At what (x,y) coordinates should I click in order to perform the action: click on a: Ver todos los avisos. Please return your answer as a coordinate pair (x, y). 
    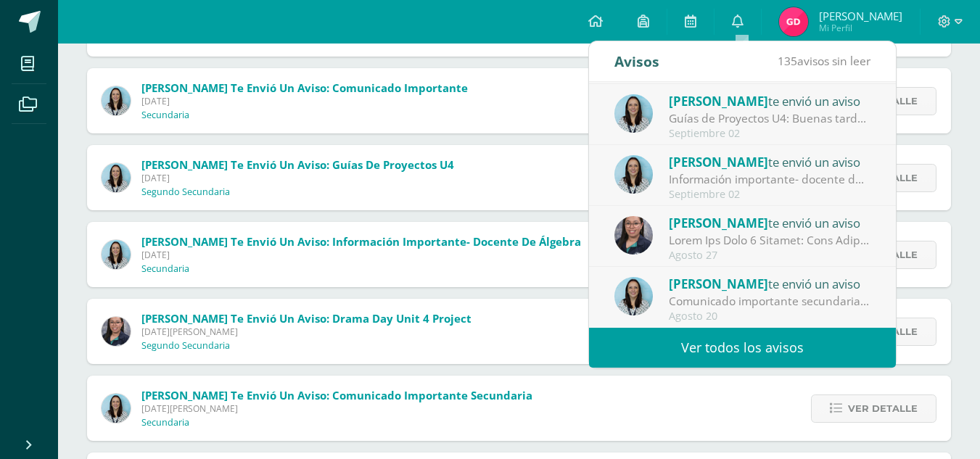
    Looking at the image, I should click on (742, 348).